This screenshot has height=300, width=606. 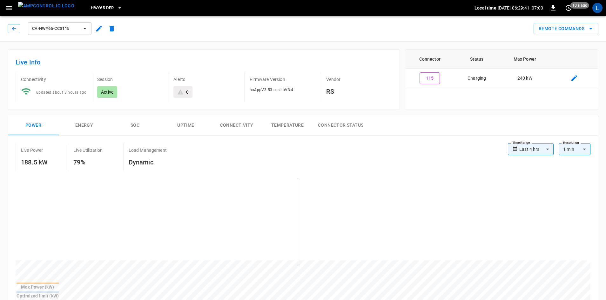 What do you see at coordinates (46, 6) in the screenshot?
I see `img: ampcontrol.io logo` at bounding box center [46, 6].